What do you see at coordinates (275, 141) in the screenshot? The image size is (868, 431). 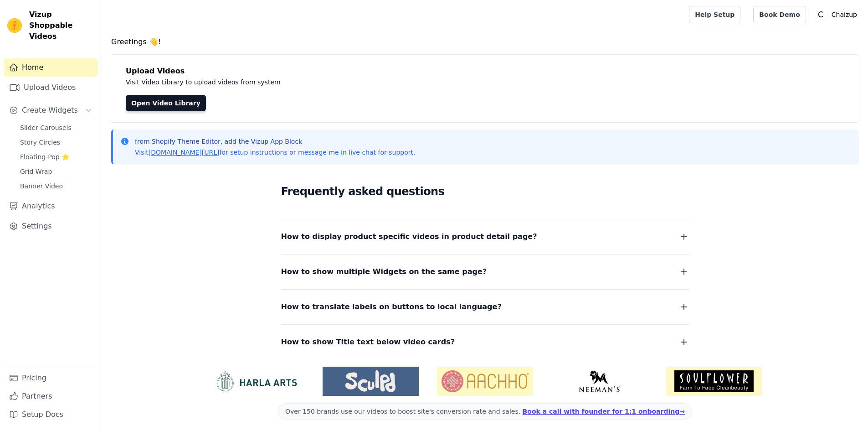 I see `p: from Shopify Theme Editor, add the Vizup App Block` at bounding box center [275, 141].